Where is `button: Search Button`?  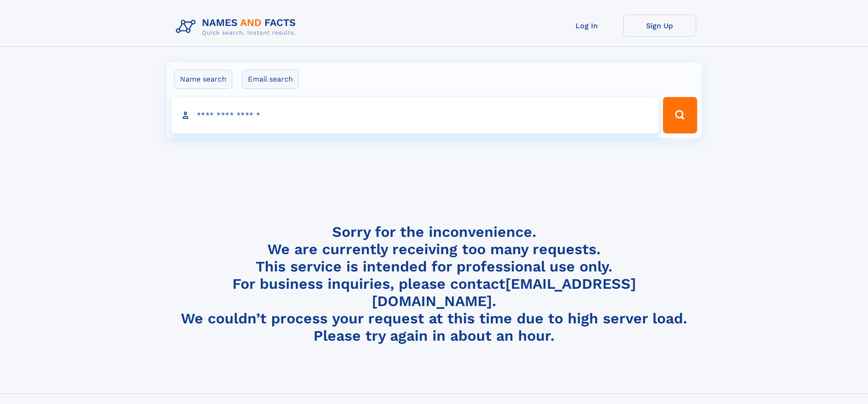 button: Search Button is located at coordinates (680, 116).